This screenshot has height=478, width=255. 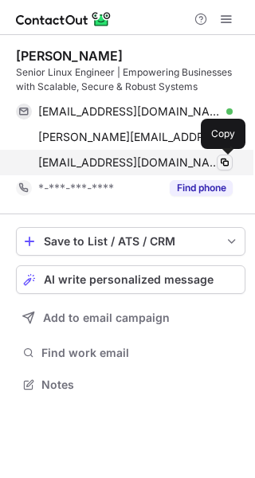 What do you see at coordinates (131, 318) in the screenshot?
I see `button: Add to email campaign` at bounding box center [131, 318].